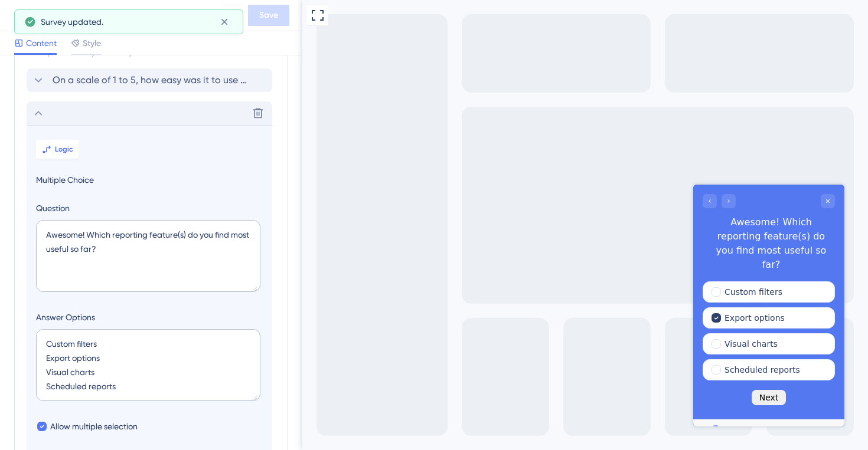  I want to click on span: Custom filters, so click(60, 108).